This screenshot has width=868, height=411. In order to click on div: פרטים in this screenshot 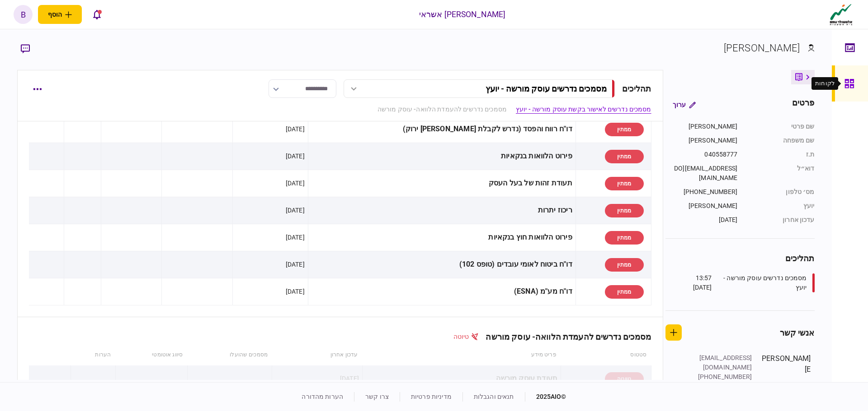, I will do `click(803, 105)`.